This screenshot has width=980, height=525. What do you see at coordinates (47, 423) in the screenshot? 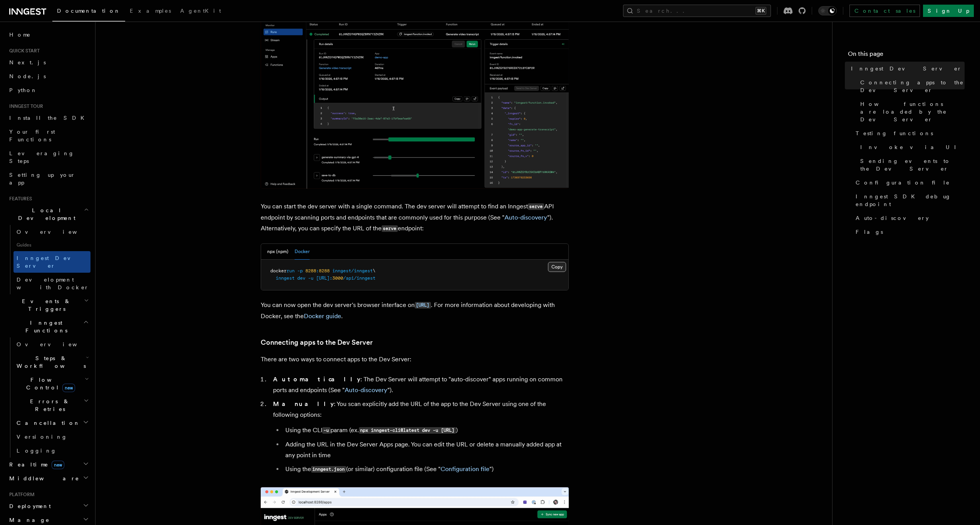
I see `span: Cancellation` at bounding box center [47, 423].